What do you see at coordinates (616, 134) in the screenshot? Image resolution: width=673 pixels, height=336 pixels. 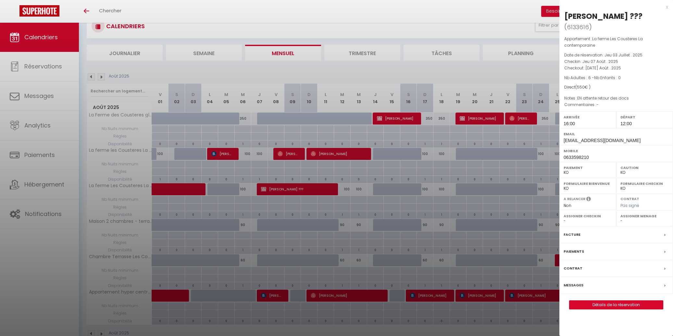 I see `label: Email` at bounding box center [616, 134].